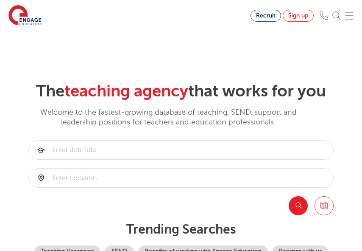 The width and height of the screenshot is (362, 251). Describe the element at coordinates (350, 16) in the screenshot. I see `img: Mobile Menu` at that location.